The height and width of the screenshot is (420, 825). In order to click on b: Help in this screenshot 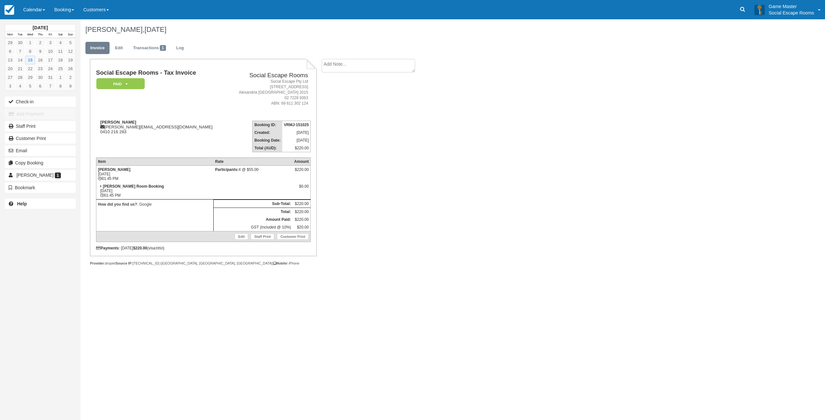, I will do `click(22, 204)`.